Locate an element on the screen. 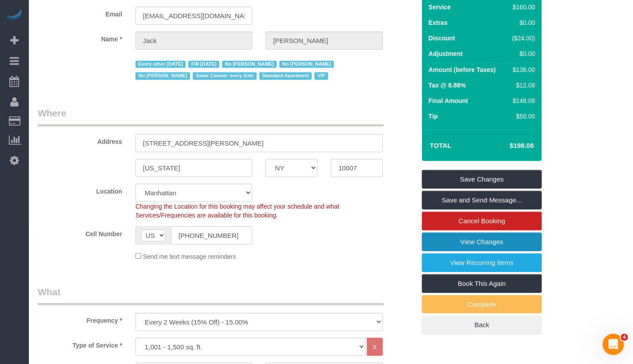 This screenshot has width=633, height=364. input: Zip Code is located at coordinates (357, 168).